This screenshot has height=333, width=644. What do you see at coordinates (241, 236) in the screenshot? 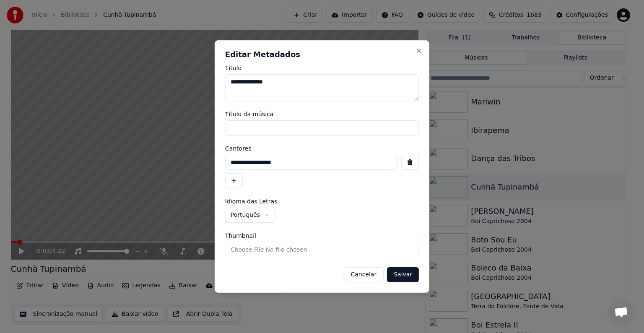
I see `span: Thumbnail` at bounding box center [241, 236].